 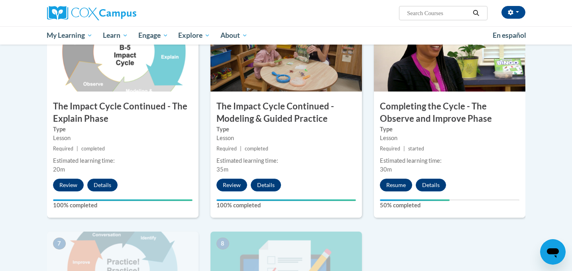 I want to click on h3: Completing the Cycle - The Observe and Improve Phase, so click(x=450, y=113).